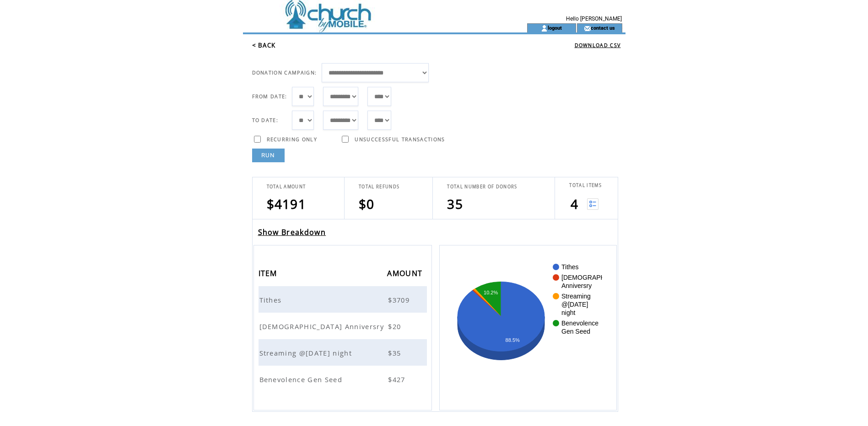 The image size is (868, 426). Describe the element at coordinates (395, 353) in the screenshot. I see `span: $35` at that location.